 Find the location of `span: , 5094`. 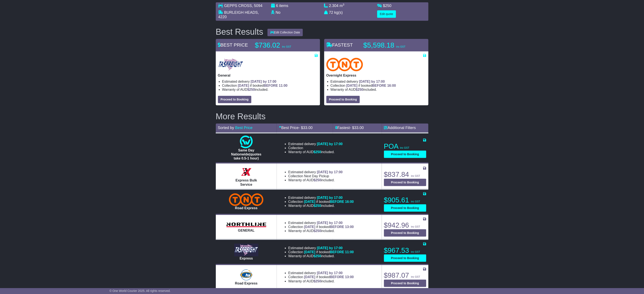

span: , 5094 is located at coordinates (257, 6).